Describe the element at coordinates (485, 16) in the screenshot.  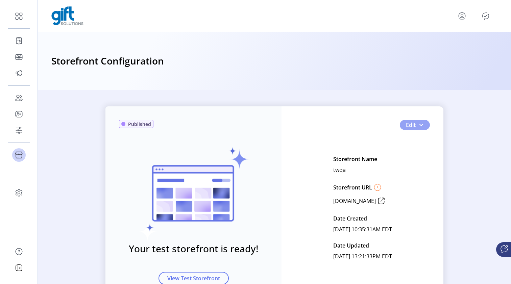
I see `button: Publisher Panel` at that location.